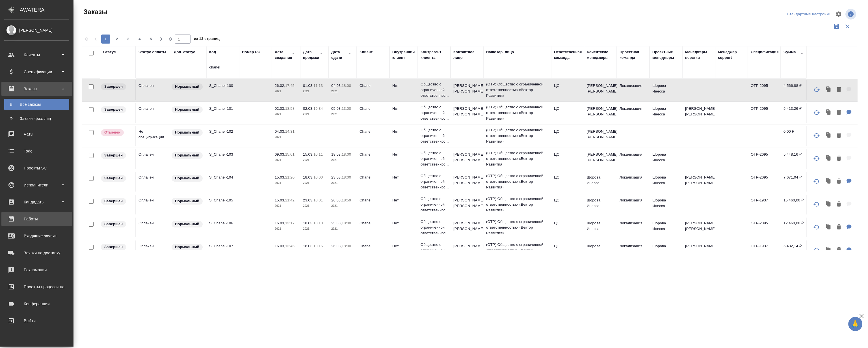 The height and width of the screenshot is (348, 868). I want to click on div: Доп. статус, so click(185, 52).